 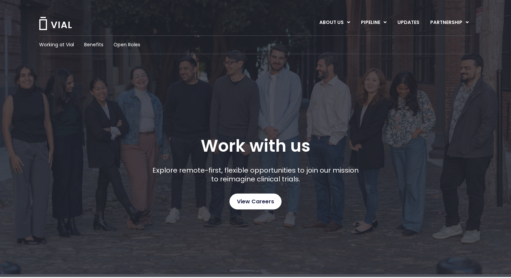 I want to click on span: Working at Vial, so click(x=56, y=45).